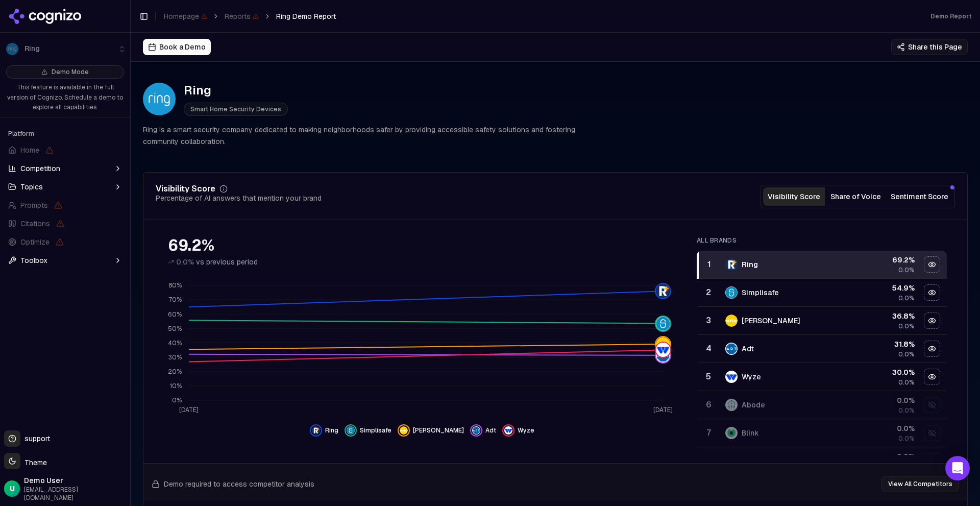 The height and width of the screenshot is (506, 980). Describe the element at coordinates (708, 321) in the screenshot. I see `div: 3` at that location.